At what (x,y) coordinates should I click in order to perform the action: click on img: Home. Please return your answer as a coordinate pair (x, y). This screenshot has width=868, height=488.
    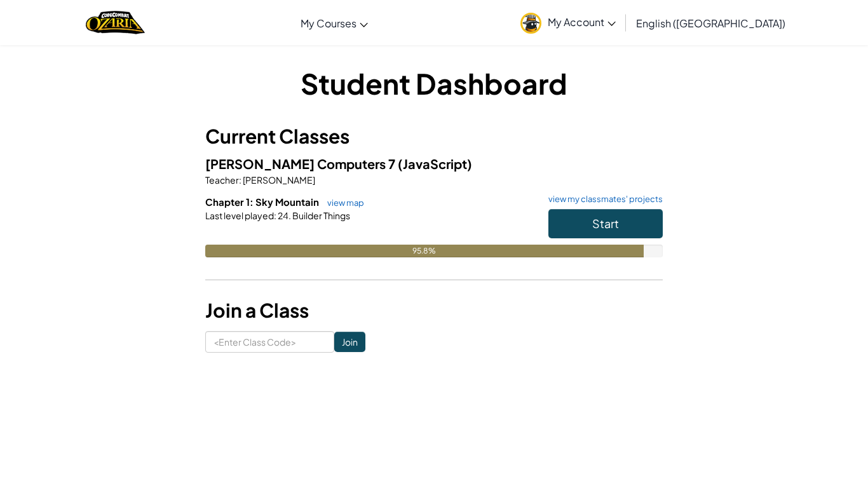
    Looking at the image, I should click on (115, 22).